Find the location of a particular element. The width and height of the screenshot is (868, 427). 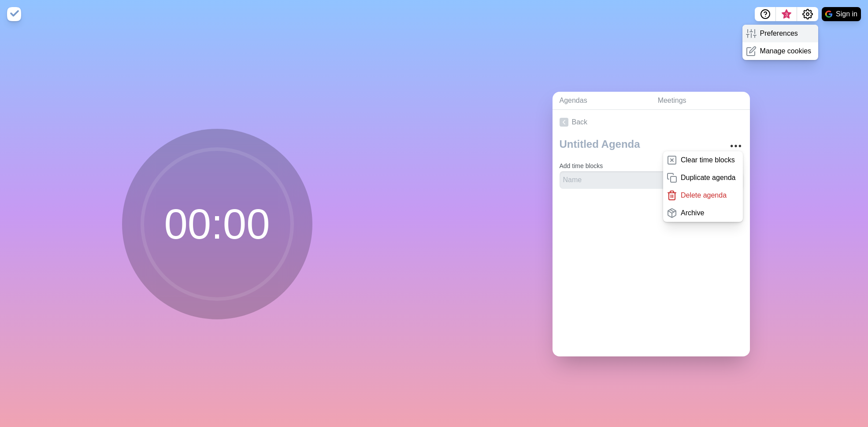

a: Agendas is located at coordinates (601, 101).